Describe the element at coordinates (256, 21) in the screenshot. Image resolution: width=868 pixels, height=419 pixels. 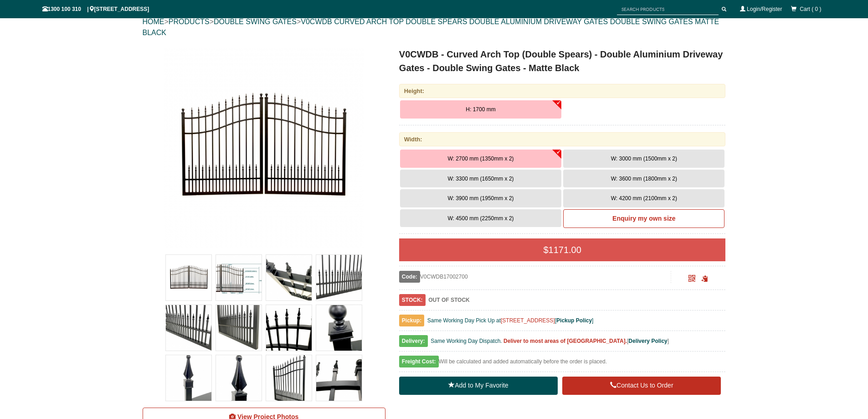
I see `a: DOUBLE SWING GATES` at that location.